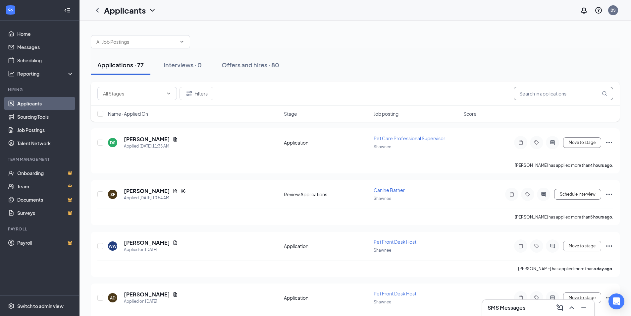  I want to click on svg: Reapply, so click(183, 191).